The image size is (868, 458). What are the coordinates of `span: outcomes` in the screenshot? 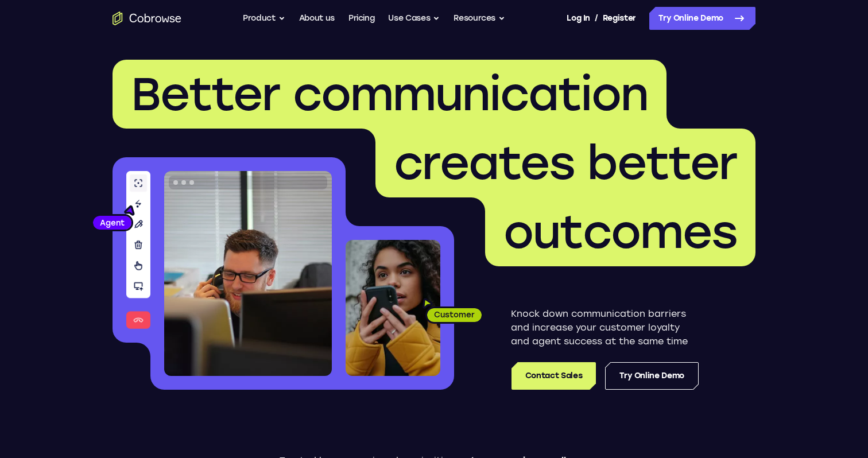 It's located at (620, 232).